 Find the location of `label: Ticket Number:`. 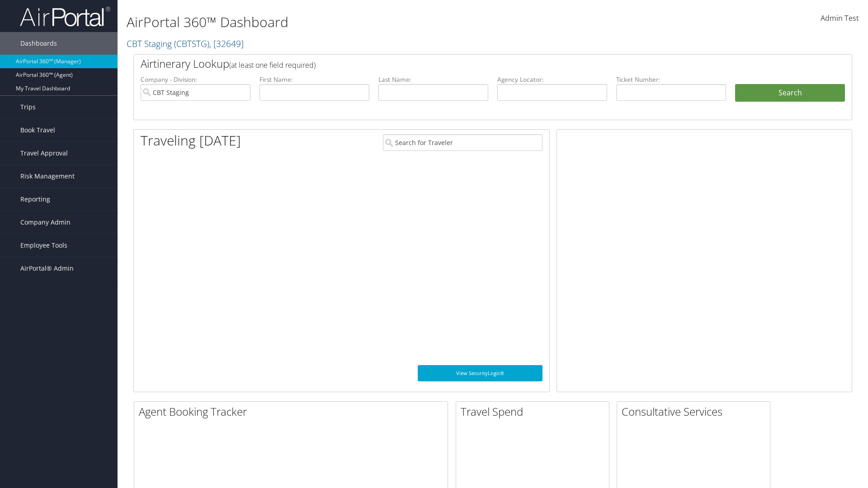

label: Ticket Number: is located at coordinates (671, 80).